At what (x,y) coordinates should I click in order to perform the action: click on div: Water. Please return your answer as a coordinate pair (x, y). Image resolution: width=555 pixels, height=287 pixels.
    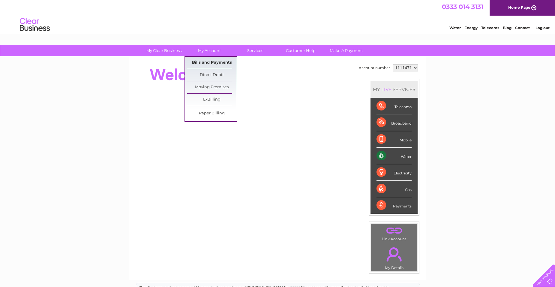
    Looking at the image, I should click on (394, 156).